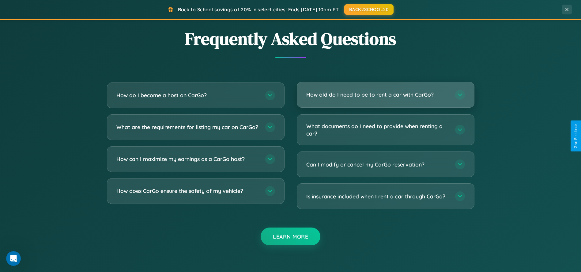  What do you see at coordinates (576, 136) in the screenshot?
I see `div: Give Feedback` at bounding box center [576, 136].